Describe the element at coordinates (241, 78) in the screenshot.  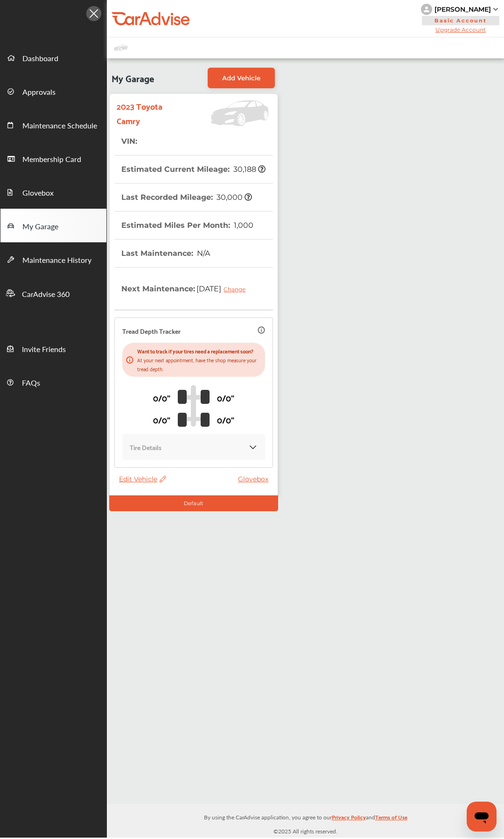
I see `a: Add Vehicle` at that location.